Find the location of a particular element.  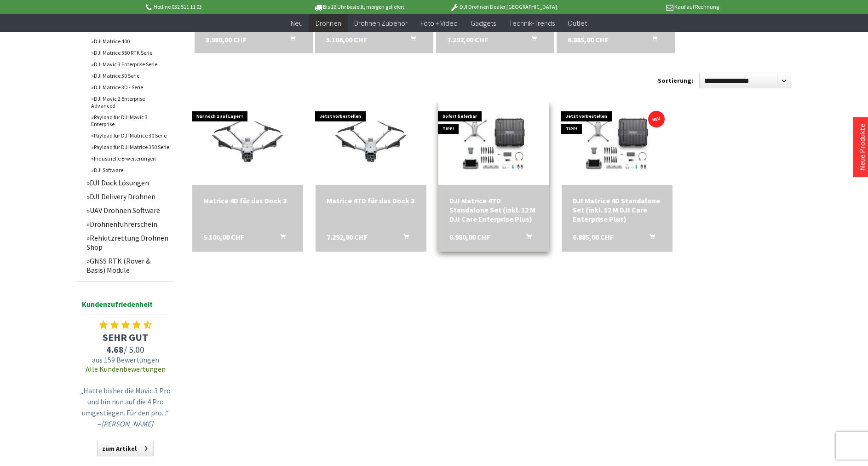

a: Neue Produkte is located at coordinates (862, 147).